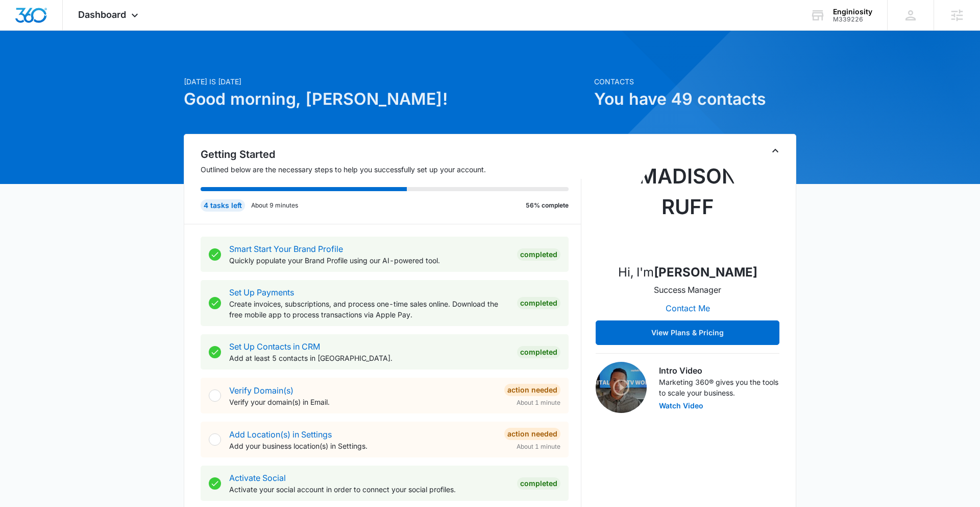 The height and width of the screenshot is (507, 980). What do you see at coordinates (775, 150) in the screenshot?
I see `button: Toggle Collapse` at bounding box center [775, 150].